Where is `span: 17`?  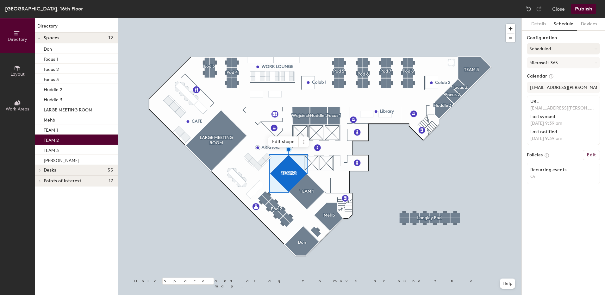
span: 17 is located at coordinates (111, 181).